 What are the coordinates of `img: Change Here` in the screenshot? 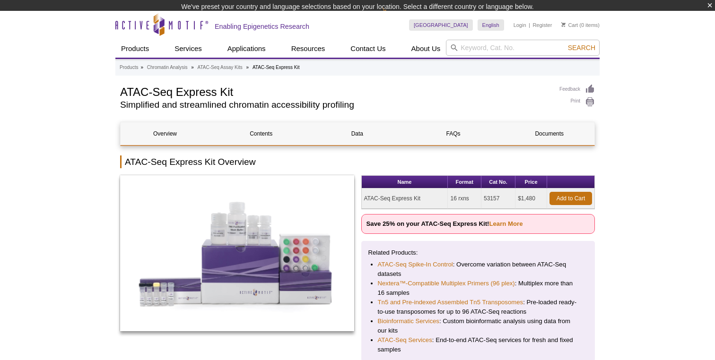 It's located at (395, 18).